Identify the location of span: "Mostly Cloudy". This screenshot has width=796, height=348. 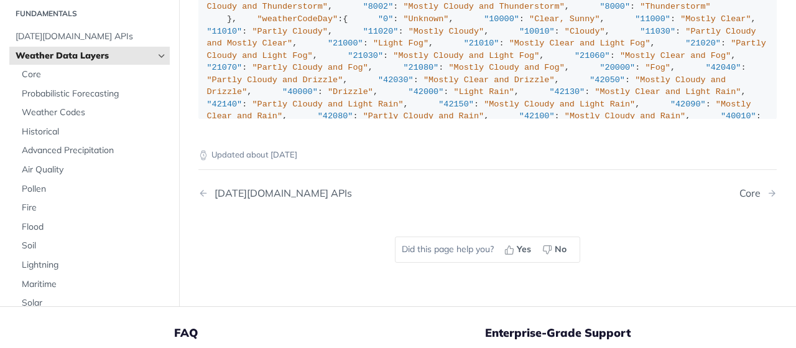
(446, 31).